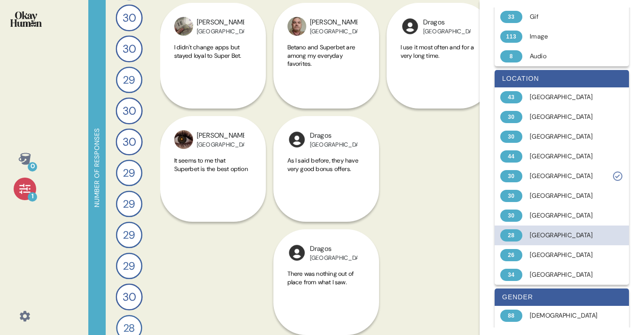 This screenshot has width=644, height=335. What do you see at coordinates (184, 139) in the screenshot?
I see `img: 988_PROFILE_PICTURE_1000006632.jpg` at bounding box center [184, 139].